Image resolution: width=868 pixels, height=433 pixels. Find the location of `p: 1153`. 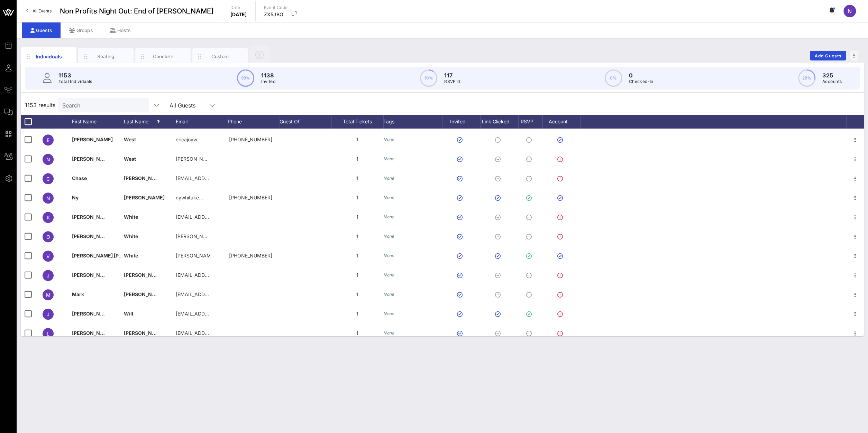

p: 1153 is located at coordinates (76, 76).